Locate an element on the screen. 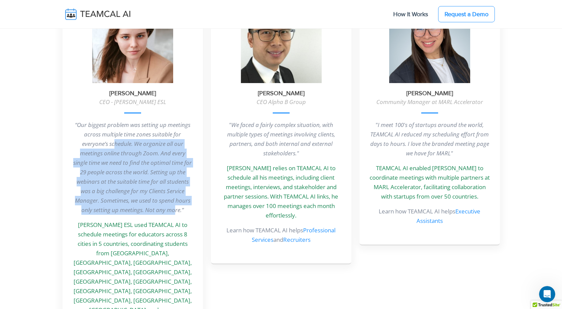  i: "I meet 100's of startups around the world, TEAMCAL AI reduced my scheduling effort from days to ... is located at coordinates (429, 139).